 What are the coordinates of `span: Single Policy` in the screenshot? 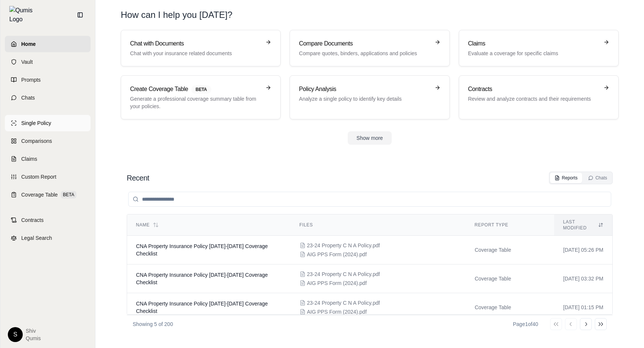 It's located at (36, 123).